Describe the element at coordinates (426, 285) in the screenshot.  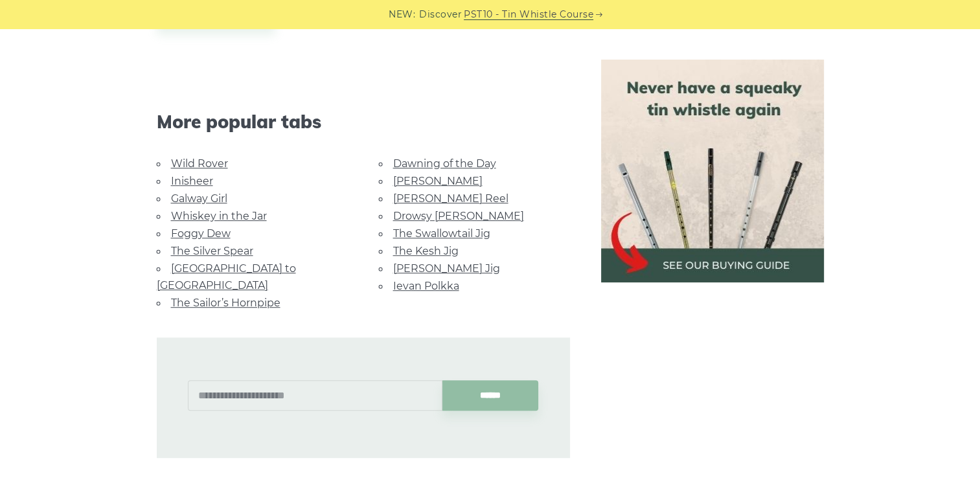
I see `a: Ievan Polkka` at that location.